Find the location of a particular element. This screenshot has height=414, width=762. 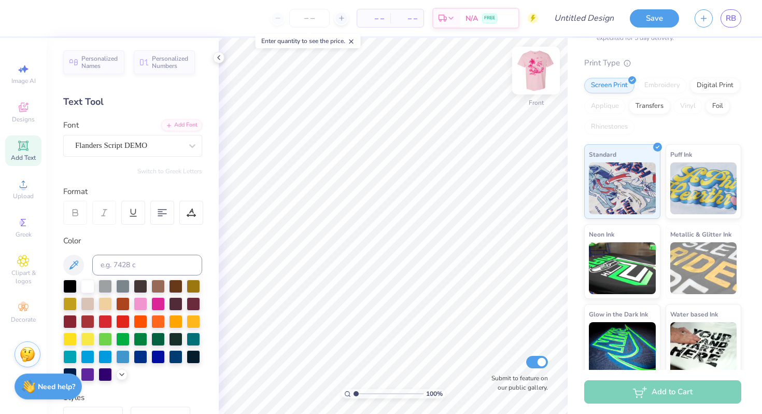

span: FREE is located at coordinates (489, 18).